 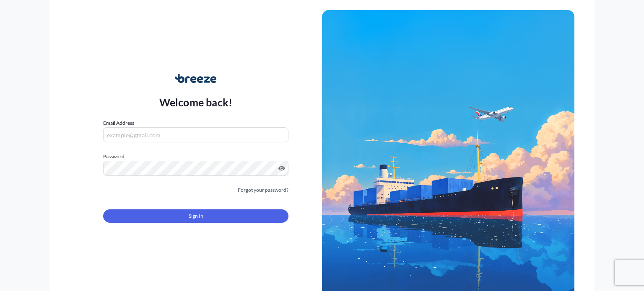 What do you see at coordinates (196, 216) in the screenshot?
I see `button: Sign In` at bounding box center [196, 216].